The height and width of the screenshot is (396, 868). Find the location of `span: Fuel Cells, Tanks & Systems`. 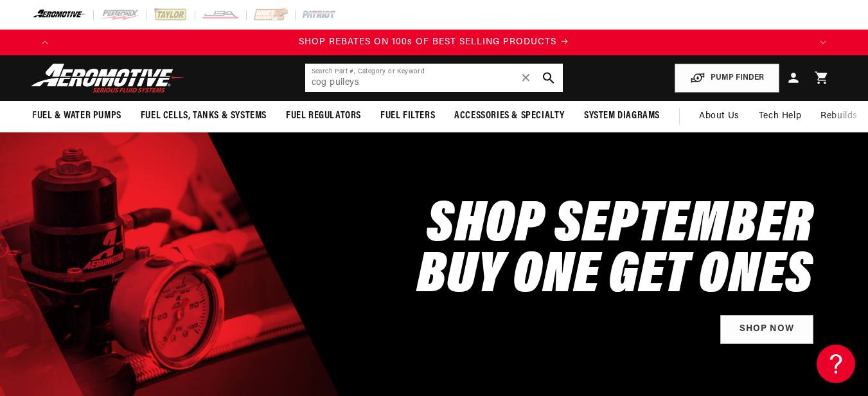

span: Fuel Cells, Tanks & Systems is located at coordinates (204, 116).